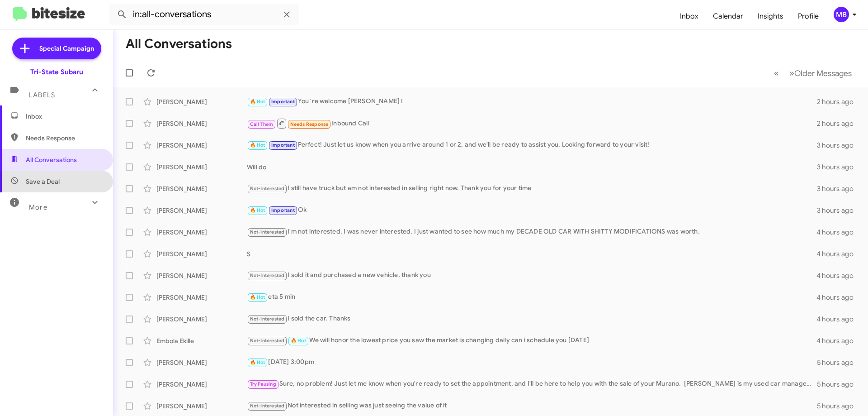 Image resolution: width=868 pixels, height=416 pixels. Describe the element at coordinates (42, 95) in the screenshot. I see `span: Labels` at that location.